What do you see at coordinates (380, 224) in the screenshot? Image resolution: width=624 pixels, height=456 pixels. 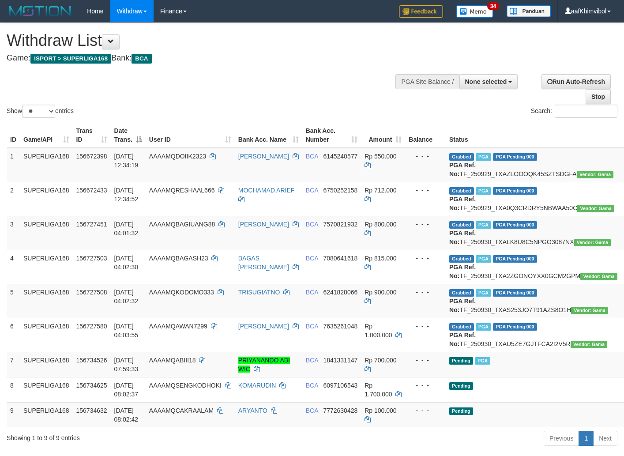 I see `span: Rp 800.000` at bounding box center [380, 224].